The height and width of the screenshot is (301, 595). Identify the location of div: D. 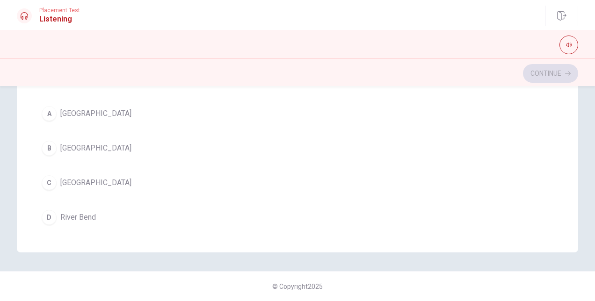
(49, 217).